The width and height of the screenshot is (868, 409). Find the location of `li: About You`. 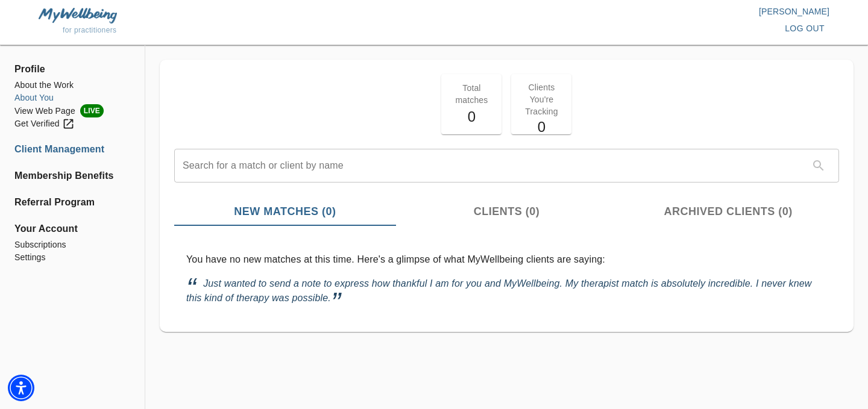

li: About You is located at coordinates (72, 98).